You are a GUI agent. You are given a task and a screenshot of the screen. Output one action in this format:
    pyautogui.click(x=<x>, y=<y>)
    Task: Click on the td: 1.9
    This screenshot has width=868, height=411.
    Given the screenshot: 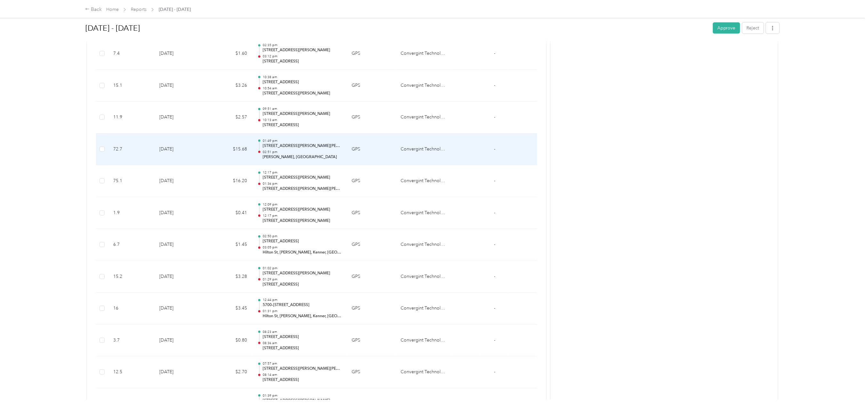 What is the action you would take?
    pyautogui.click(x=131, y=213)
    